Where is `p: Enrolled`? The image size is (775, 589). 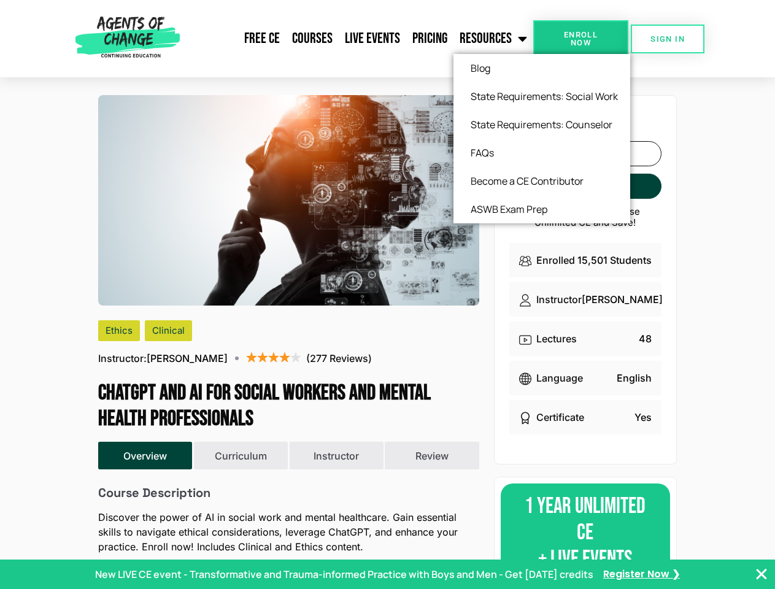
p: Enrolled is located at coordinates (555, 260).